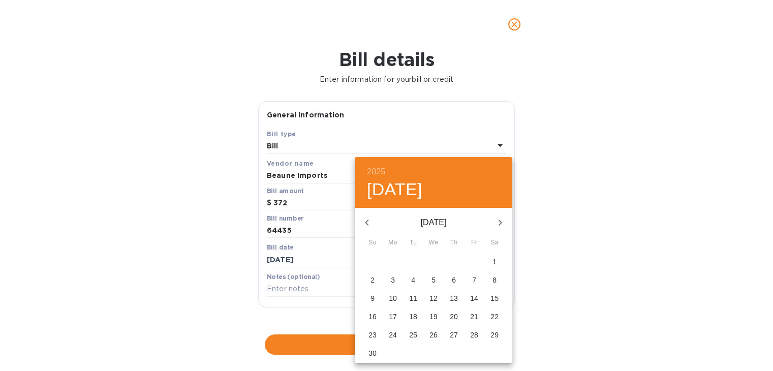 The image size is (773, 371). What do you see at coordinates (372, 298) in the screenshot?
I see `p: 9` at bounding box center [372, 298].